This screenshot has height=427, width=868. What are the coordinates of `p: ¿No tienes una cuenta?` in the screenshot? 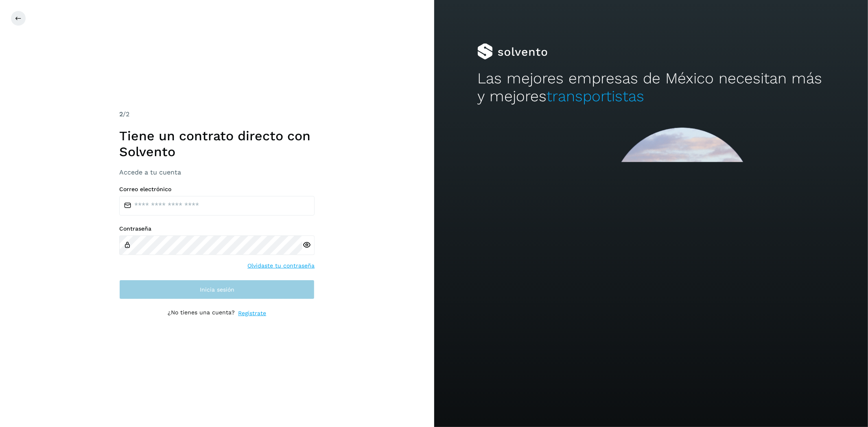 It's located at (201, 313).